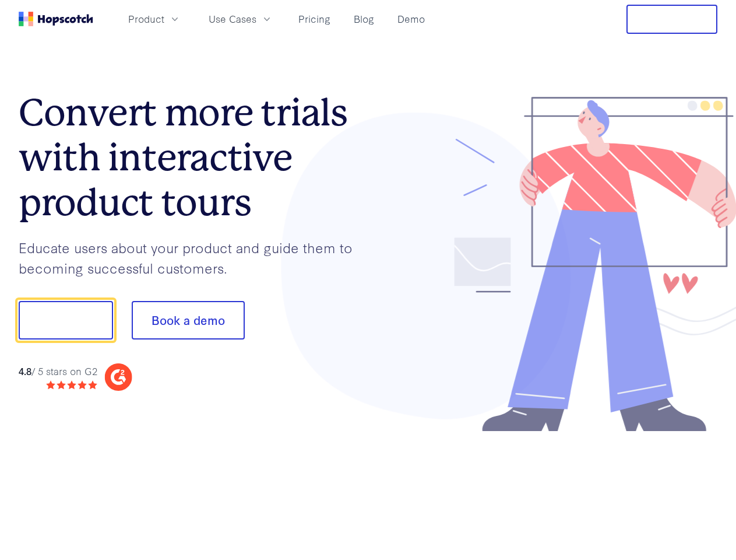  I want to click on h1: Convert more trials with interactive product tours, so click(194, 157).